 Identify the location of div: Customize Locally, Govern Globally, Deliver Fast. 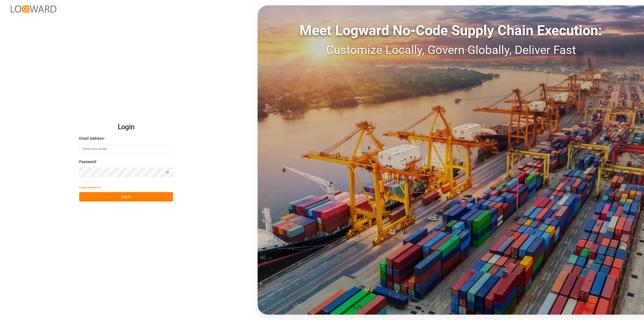
(451, 50).